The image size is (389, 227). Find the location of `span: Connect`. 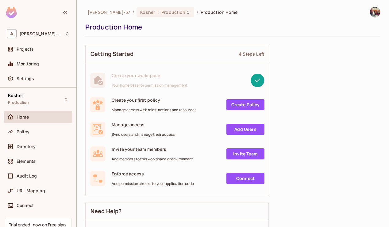

span: Connect is located at coordinates (25, 205).